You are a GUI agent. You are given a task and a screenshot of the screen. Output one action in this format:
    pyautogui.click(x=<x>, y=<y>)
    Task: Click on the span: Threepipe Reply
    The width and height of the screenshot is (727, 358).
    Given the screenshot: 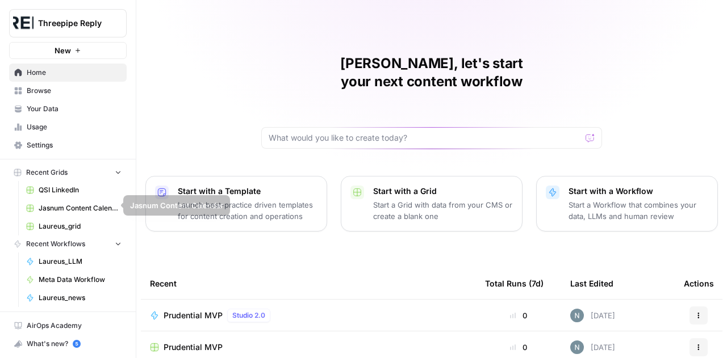 What is the action you would take?
    pyautogui.click(x=72, y=23)
    